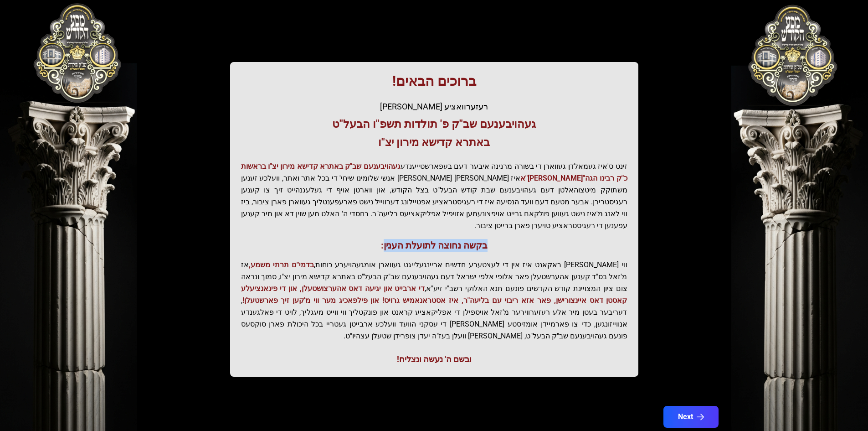 This screenshot has width=868, height=431. I want to click on div: ובשם ה' נעשה ונצליח!, so click(434, 359).